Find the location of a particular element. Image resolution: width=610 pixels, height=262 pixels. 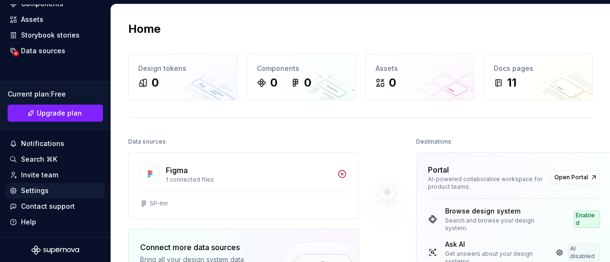

a: Storybook stories is located at coordinates (55, 35).